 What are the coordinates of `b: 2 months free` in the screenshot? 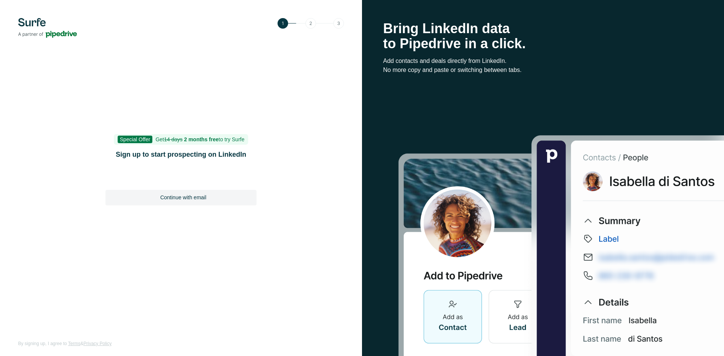 It's located at (201, 139).